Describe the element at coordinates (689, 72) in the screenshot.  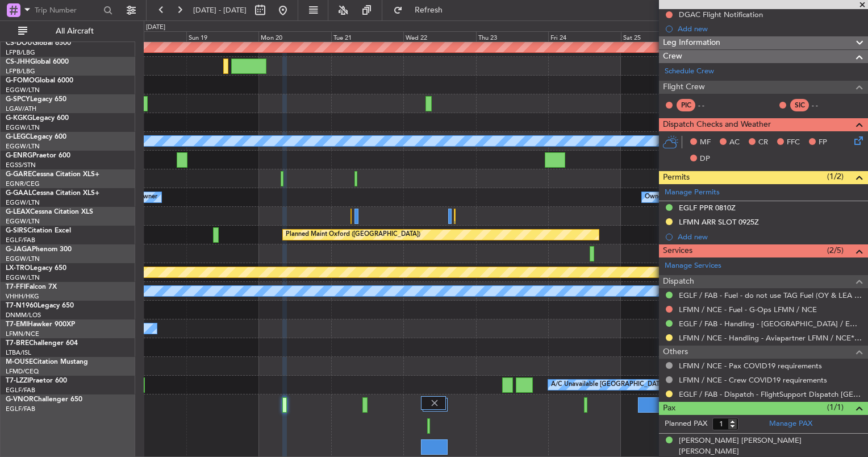
I see `a: Schedule Crew` at that location.